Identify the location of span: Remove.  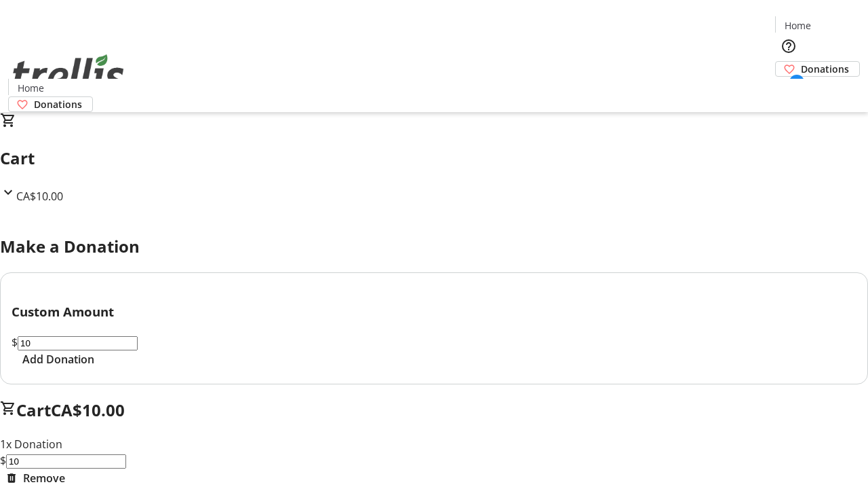
(44, 478).